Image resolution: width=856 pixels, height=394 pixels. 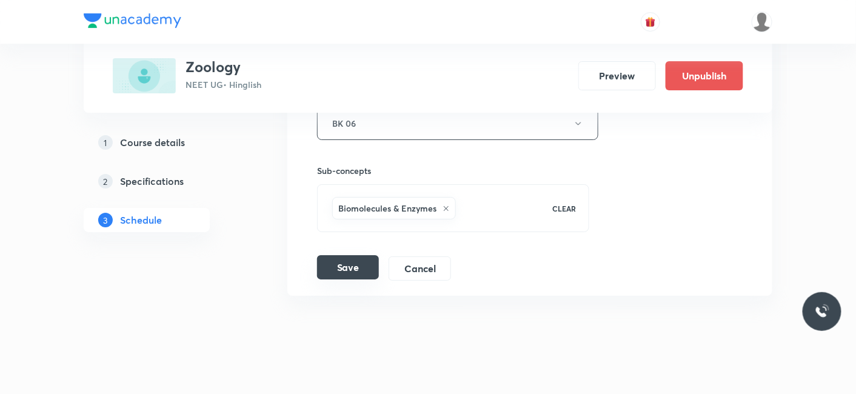 What do you see at coordinates (704, 76) in the screenshot?
I see `button: Unpublish` at bounding box center [704, 76].